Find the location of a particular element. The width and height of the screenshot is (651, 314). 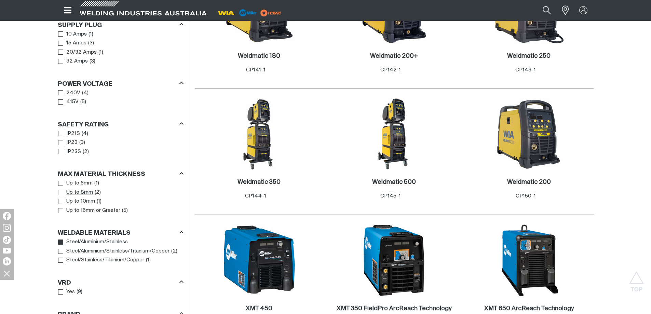

span: Up to 8mm is located at coordinates (80, 192).